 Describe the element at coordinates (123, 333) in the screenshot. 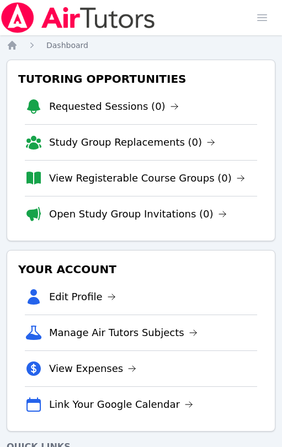

I see `a: Manage Air Tutors Subjects` at that location.